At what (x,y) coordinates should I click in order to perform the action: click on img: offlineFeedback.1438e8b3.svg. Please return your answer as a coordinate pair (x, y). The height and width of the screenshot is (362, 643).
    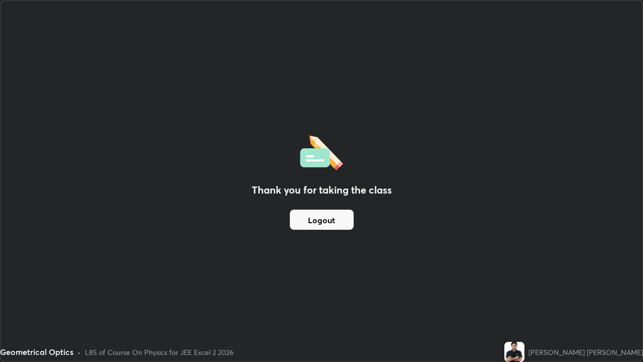
    Looking at the image, I should click on (322, 151).